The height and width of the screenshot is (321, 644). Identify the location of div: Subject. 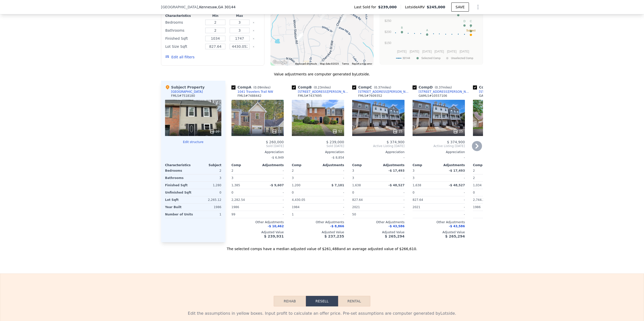
(207, 165).